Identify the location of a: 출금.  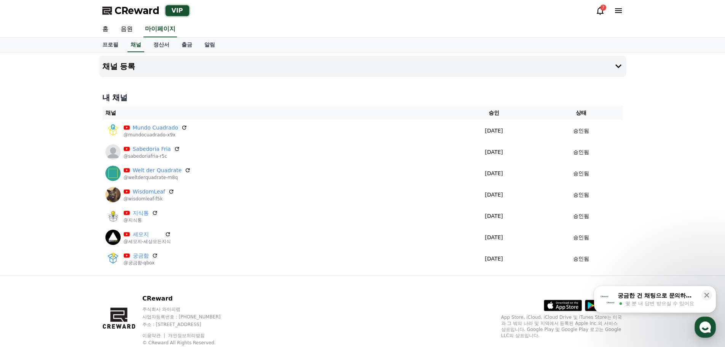
(187, 45).